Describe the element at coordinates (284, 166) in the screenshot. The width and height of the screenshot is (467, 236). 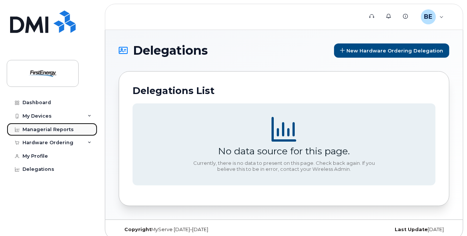
I see `div: Currently, there is no data to present on this page. Check back again. If you believe this to be ...` at that location.